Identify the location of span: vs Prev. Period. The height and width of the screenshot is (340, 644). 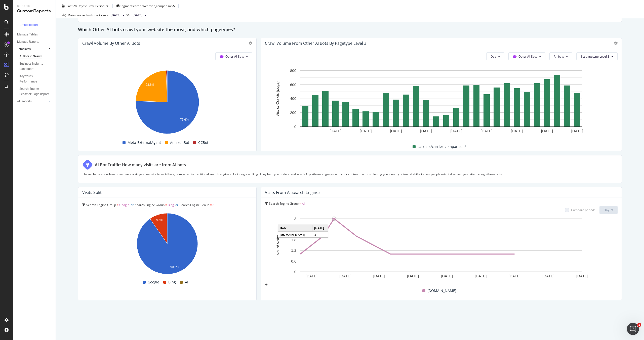
(94, 6).